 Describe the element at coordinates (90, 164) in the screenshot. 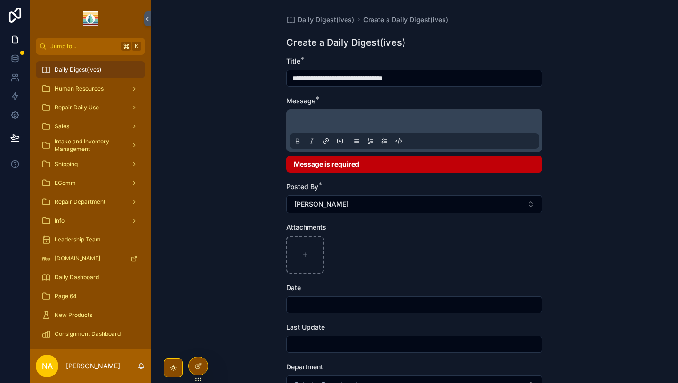

I see `a: Shipping` at that location.